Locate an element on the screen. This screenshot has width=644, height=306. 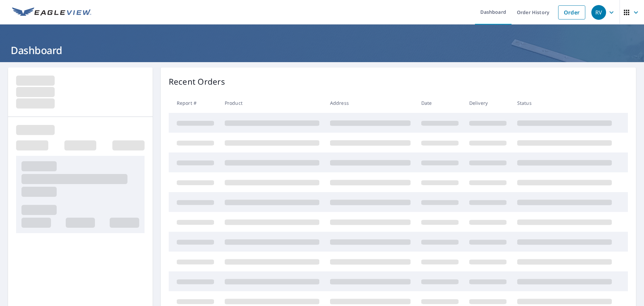
th: Product is located at coordinates (272, 103).